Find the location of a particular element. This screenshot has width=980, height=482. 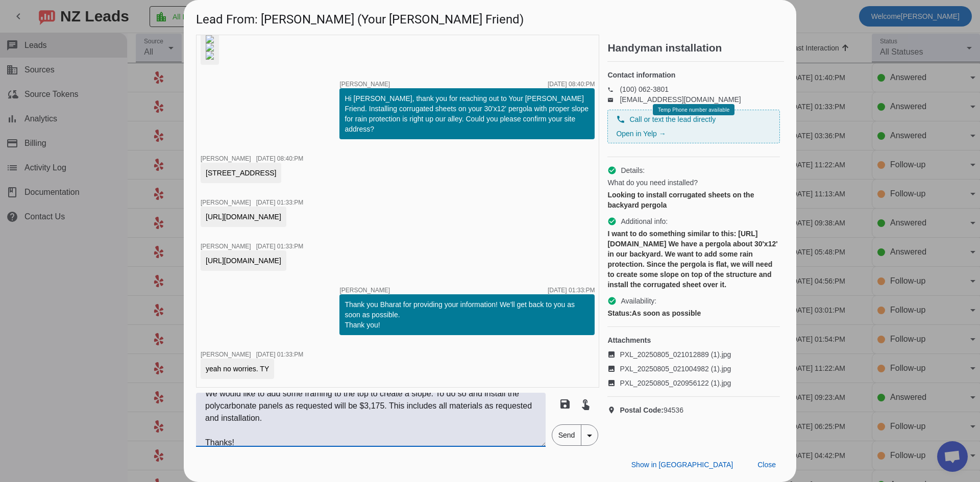

a: PXL_20250805_021004982 (1).jpg is located at coordinates (694, 369).